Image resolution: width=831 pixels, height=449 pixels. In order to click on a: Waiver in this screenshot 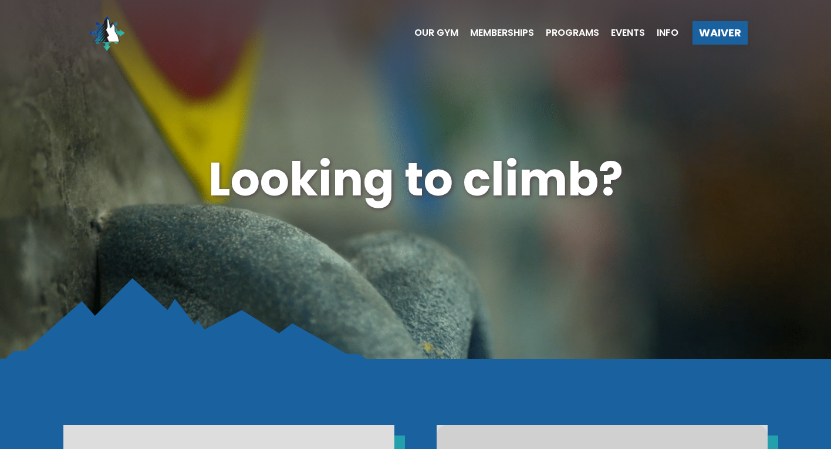, I will do `click(720, 33)`.